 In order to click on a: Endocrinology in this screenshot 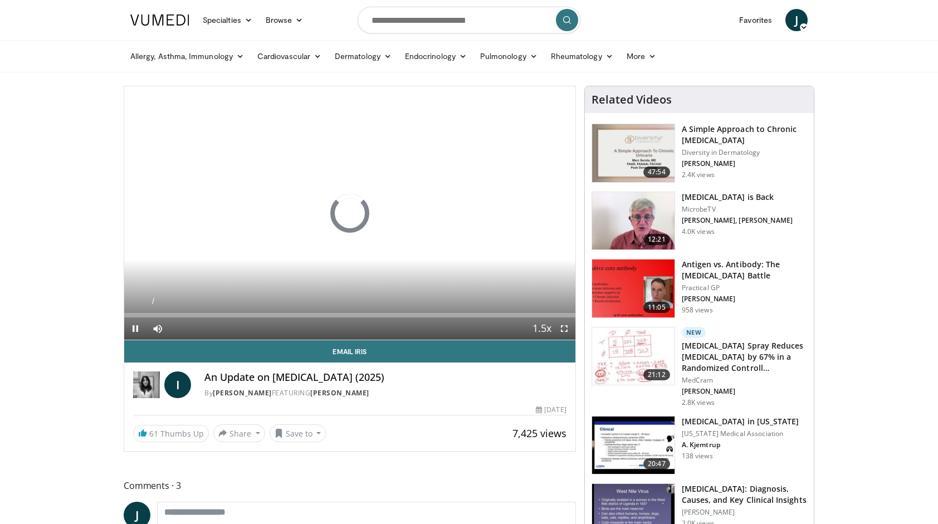, I will do `click(435, 56)`.